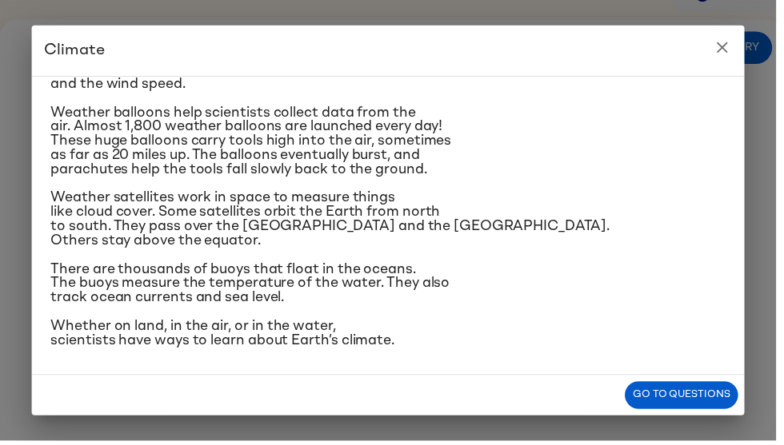  What do you see at coordinates (333, 221) in the screenshot?
I see `span: Weather satellites work in space to measure things like cloud cover. Some satellites orbit the Ea...` at bounding box center [333, 221].